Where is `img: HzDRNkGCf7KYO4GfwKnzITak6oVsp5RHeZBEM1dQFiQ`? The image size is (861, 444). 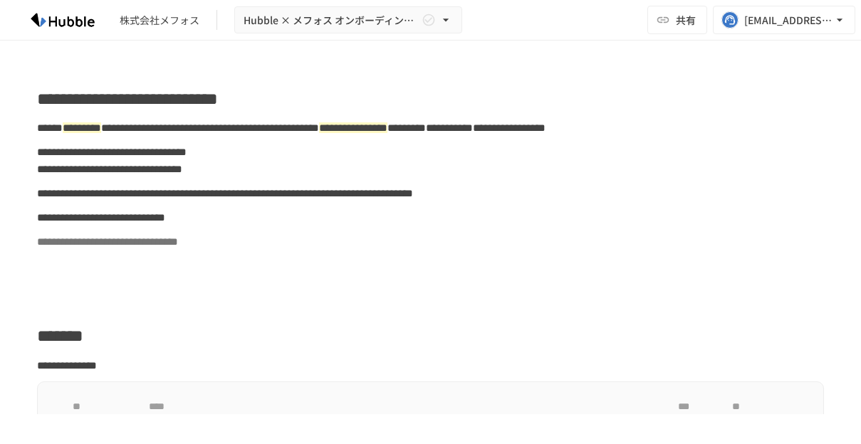 img: HzDRNkGCf7KYO4GfwKnzITak6oVsp5RHeZBEM1dQFiQ is located at coordinates (63, 20).